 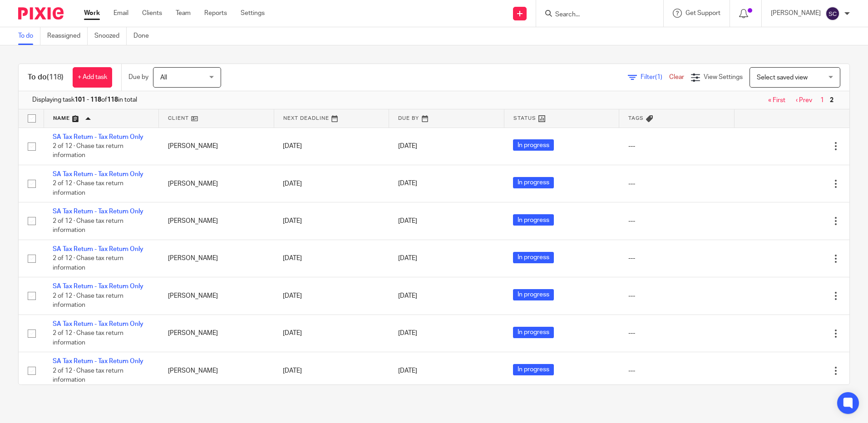 I want to click on span: Filter, so click(x=655, y=77).